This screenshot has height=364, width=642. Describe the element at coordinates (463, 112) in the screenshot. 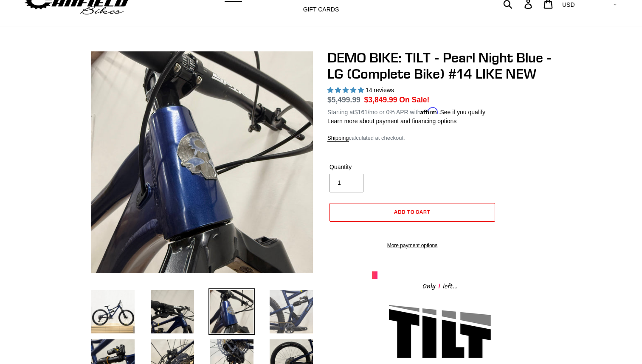

I see `a: See if you qualify - Learn more about Affirm Financing (opens in modal)` at that location.